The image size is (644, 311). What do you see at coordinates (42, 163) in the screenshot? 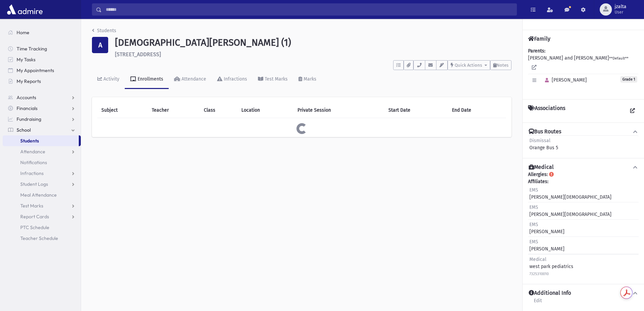
I see `a: Notifications` at bounding box center [42, 163].